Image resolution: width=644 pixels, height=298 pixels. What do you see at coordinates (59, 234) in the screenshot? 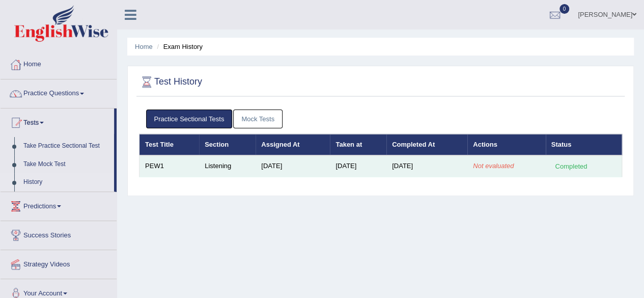
I see `a: Success Stories` at bounding box center [59, 234].